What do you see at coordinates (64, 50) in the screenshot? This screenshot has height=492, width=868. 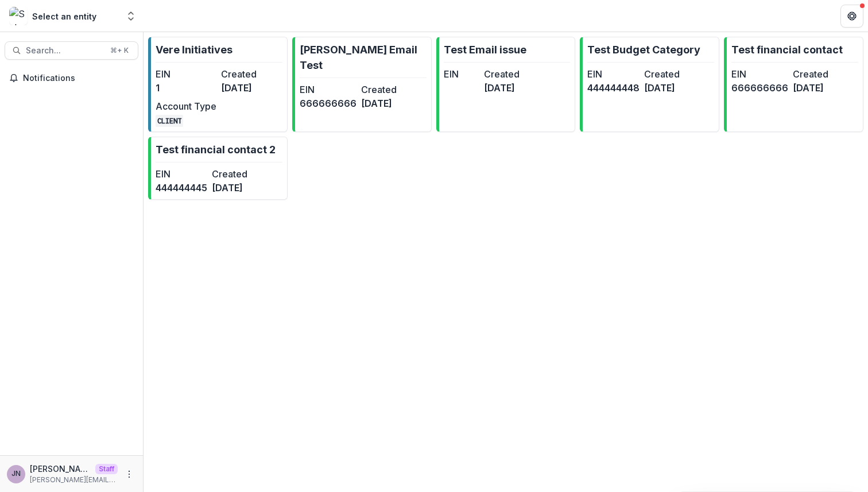 I see `span: Search...` at bounding box center [64, 50].